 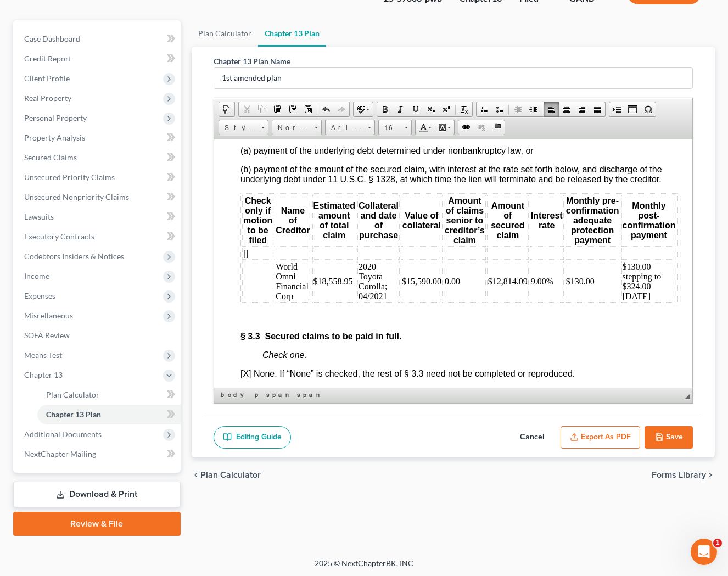 I want to click on a: Center, so click(x=567, y=109).